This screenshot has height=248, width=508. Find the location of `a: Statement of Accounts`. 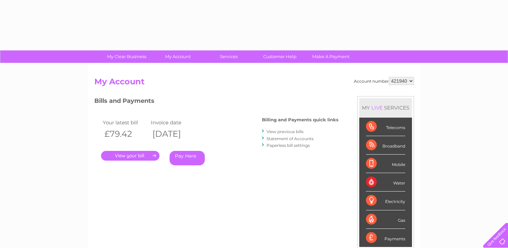

a: Statement of Accounts is located at coordinates (290, 138).